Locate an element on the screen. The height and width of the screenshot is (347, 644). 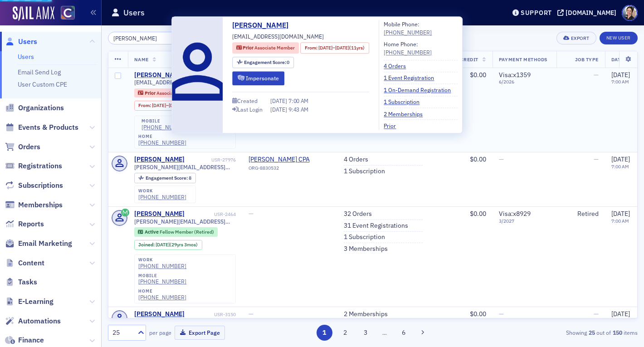
div: (29yrs 3mos) is located at coordinates (176, 245).